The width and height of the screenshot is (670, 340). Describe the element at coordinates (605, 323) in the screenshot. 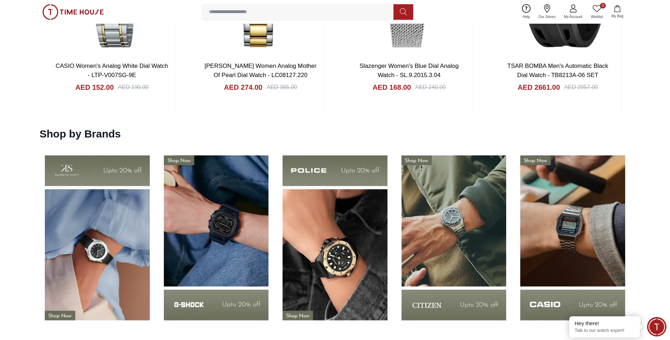

I see `div: Hey there!` at that location.